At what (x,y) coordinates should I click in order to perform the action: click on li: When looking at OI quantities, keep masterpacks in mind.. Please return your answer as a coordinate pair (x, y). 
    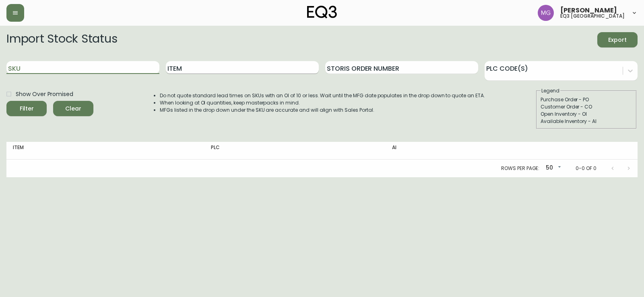
    Looking at the image, I should click on (322, 103).